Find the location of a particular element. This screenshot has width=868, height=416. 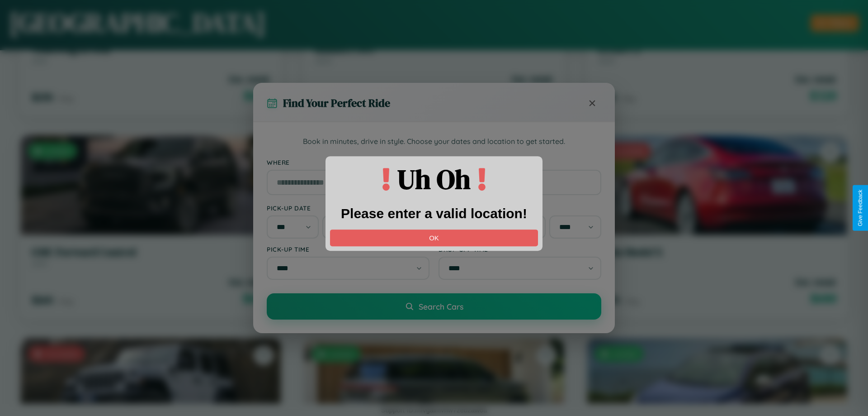

span: Search Cars is located at coordinates (441, 306).